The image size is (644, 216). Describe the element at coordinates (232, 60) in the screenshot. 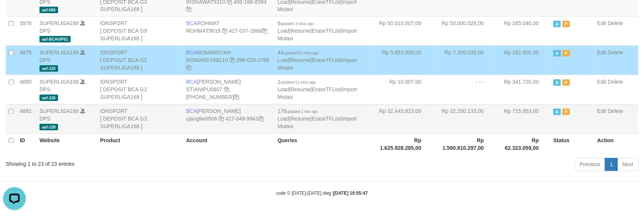

I see `a: Copy ROMANSYA8110 to clipboard` at that location.